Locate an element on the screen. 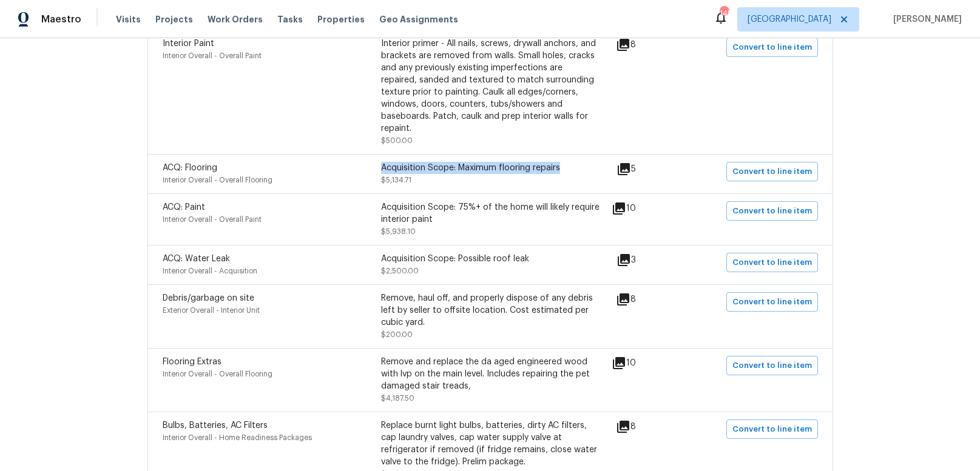 This screenshot has width=980, height=471. div: 3 is located at coordinates (645, 260).